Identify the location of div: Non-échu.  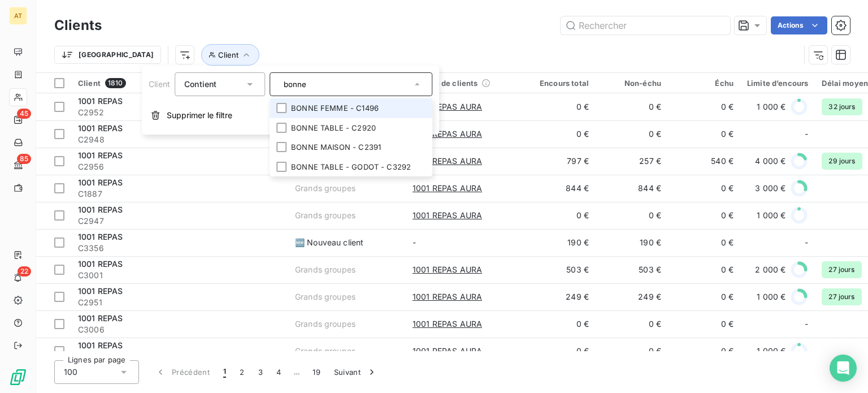
(632, 83).